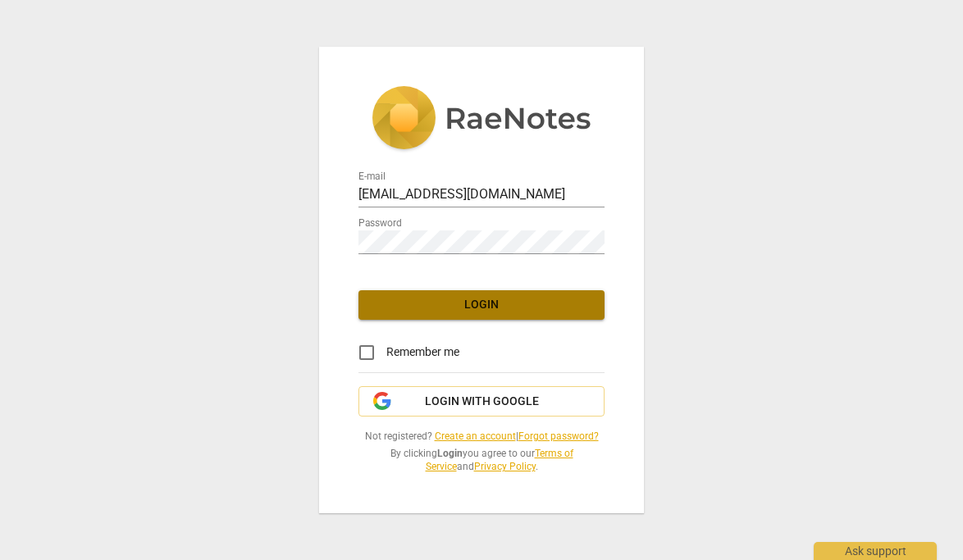 The image size is (963, 560). Describe the element at coordinates (558, 436) in the screenshot. I see `a: Forgot password?` at that location.